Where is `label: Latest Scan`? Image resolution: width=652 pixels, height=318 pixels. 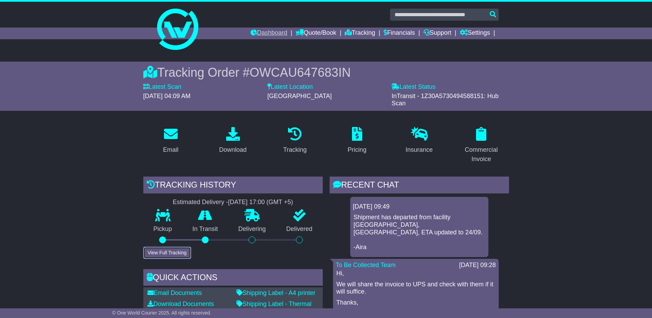 label: Latest Scan is located at coordinates (162, 87).